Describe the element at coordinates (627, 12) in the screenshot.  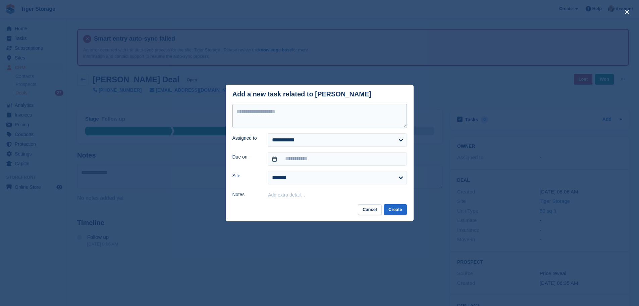
I see `button: close` at that location.